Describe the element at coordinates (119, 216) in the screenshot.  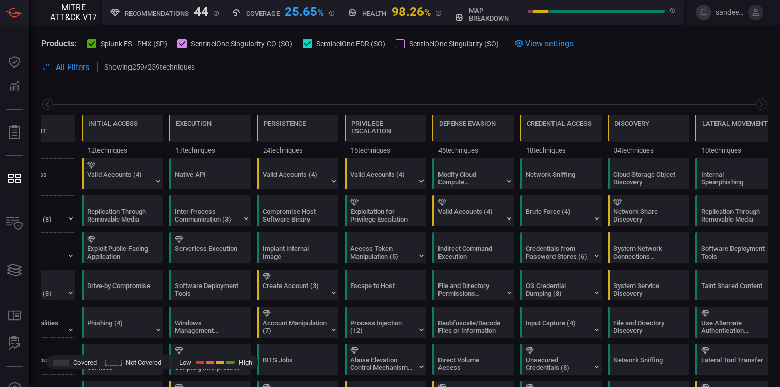
I see `div: Replication Through Removable Media` at that location.